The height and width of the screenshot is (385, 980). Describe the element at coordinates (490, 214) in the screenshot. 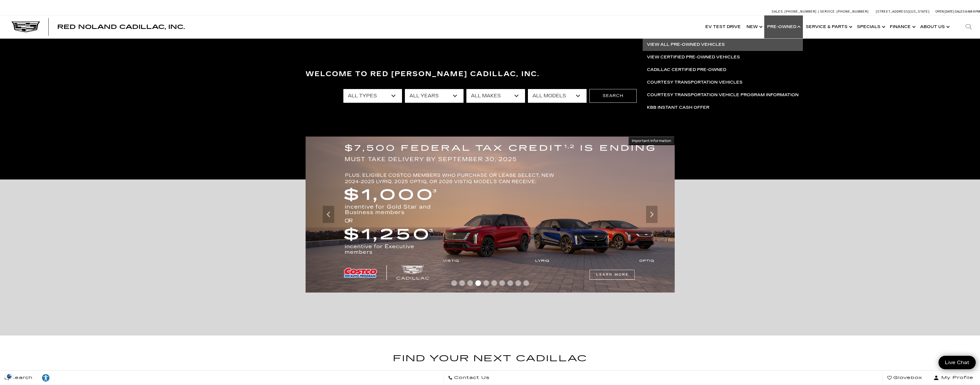

I see `img: $7,500 FEDERAL TAX CREDIT IS ENDING. $1,000 incentive for Gold Star and Business members OR $1250...` at that location.